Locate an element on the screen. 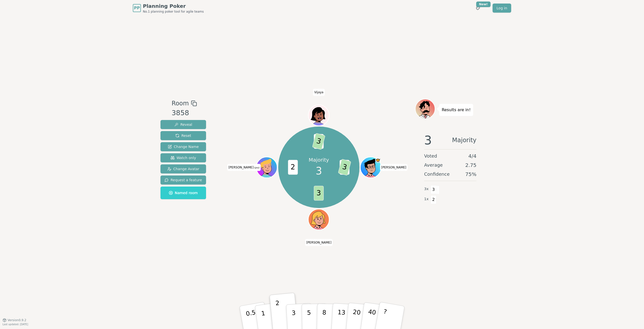  button: Named room is located at coordinates (183, 192).